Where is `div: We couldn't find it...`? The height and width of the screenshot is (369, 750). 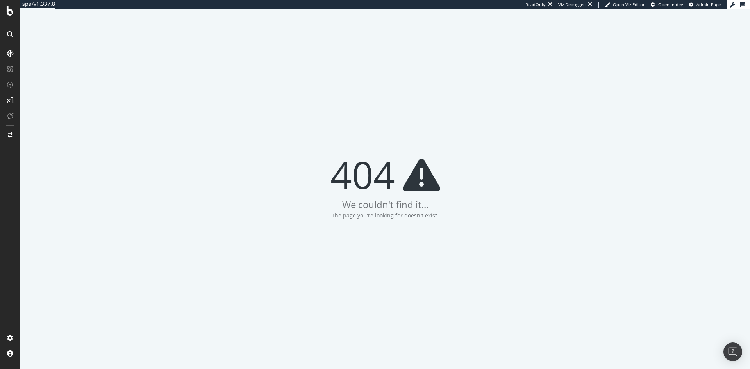
div: We couldn't find it... is located at coordinates (385, 205).